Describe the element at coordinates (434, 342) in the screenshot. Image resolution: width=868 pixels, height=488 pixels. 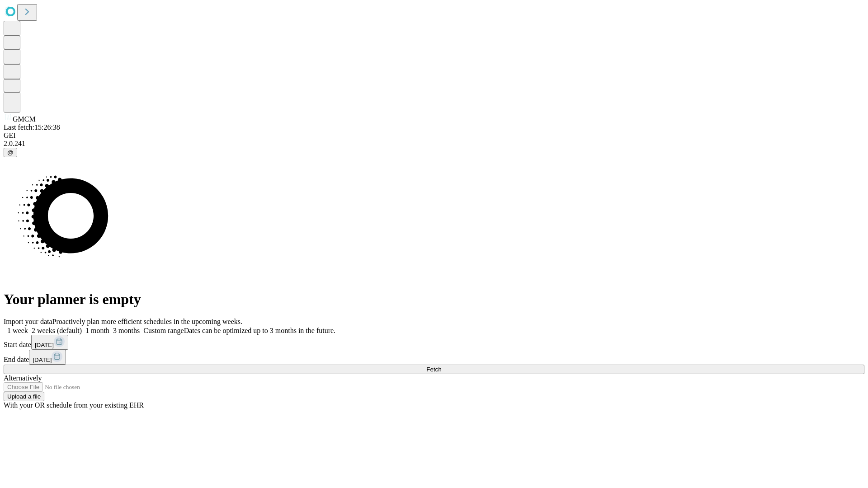
I see `div: Start date` at that location.